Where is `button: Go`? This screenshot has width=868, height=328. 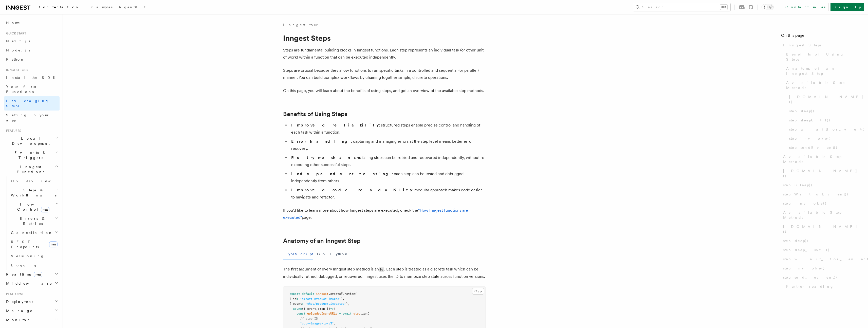
button: Go is located at coordinates (321, 254).